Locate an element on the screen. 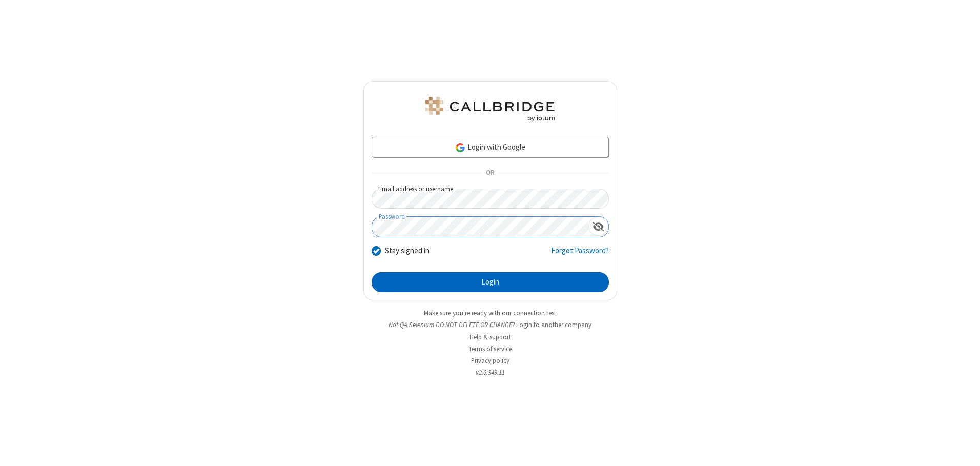 The width and height of the screenshot is (980, 466). div: Show password is located at coordinates (598, 226).